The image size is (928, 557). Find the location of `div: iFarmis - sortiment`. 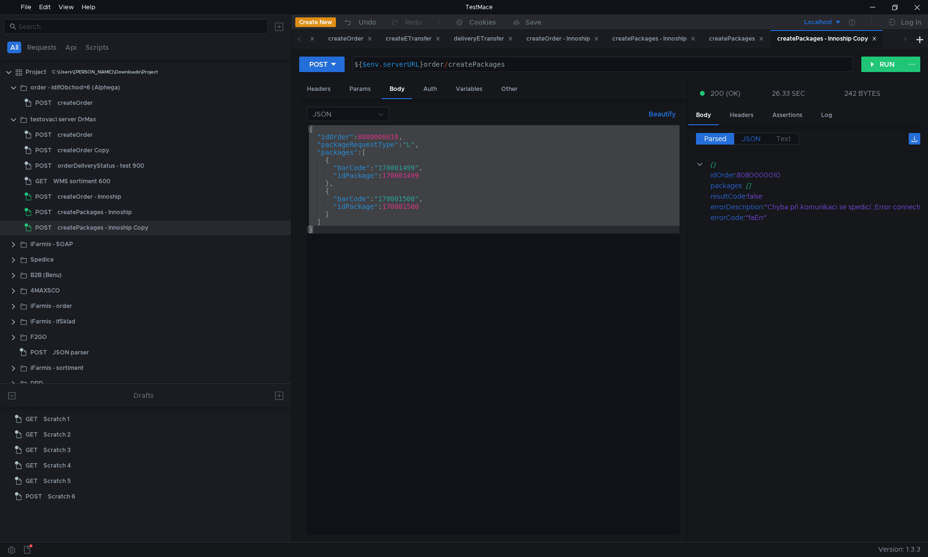

div: iFarmis - sortiment is located at coordinates (57, 368).